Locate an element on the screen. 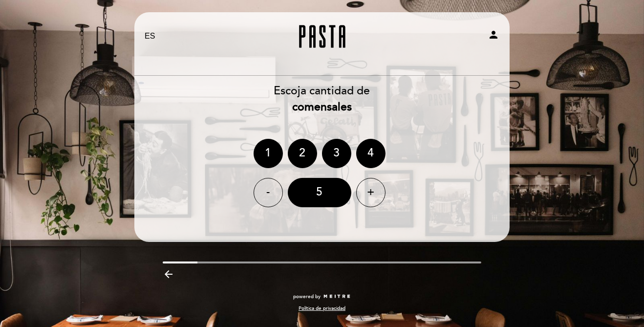 The height and width of the screenshot is (327, 644). a: Política de privacidad is located at coordinates (322, 309).